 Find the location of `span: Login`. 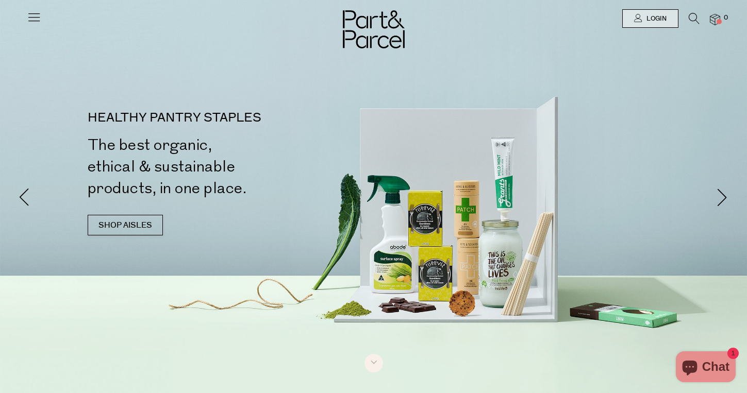

span: Login is located at coordinates (655, 19).